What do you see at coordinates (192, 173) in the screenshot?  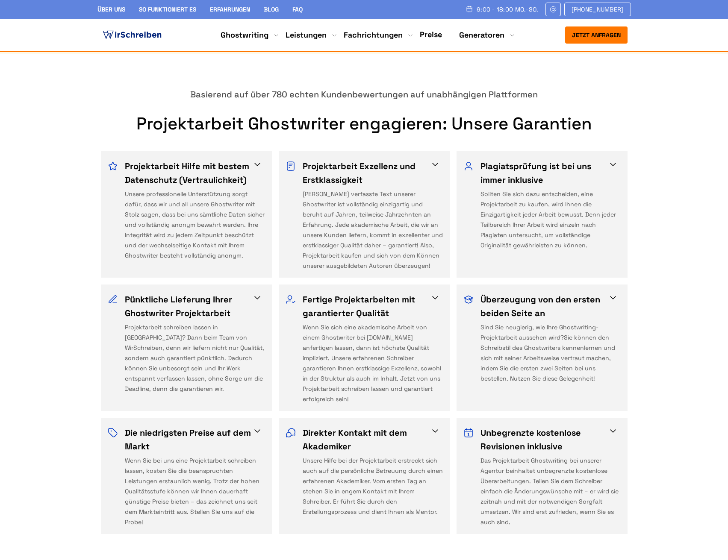 I see `h3: Projektarbeit Hilfe mit bestem Datenschutz (Vertraulichkeit)` at bounding box center [192, 173].